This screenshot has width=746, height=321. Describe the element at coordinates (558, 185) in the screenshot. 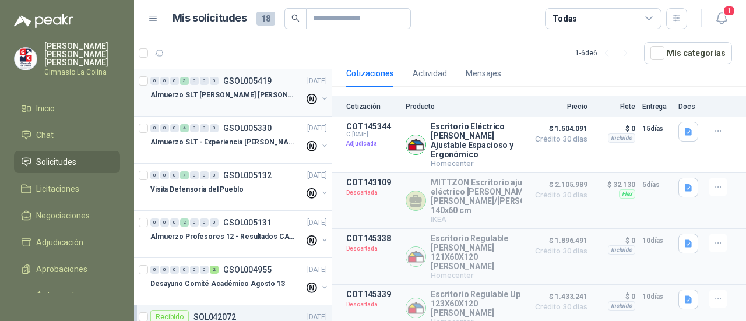

I see `span: $ 2.105.989` at that location.